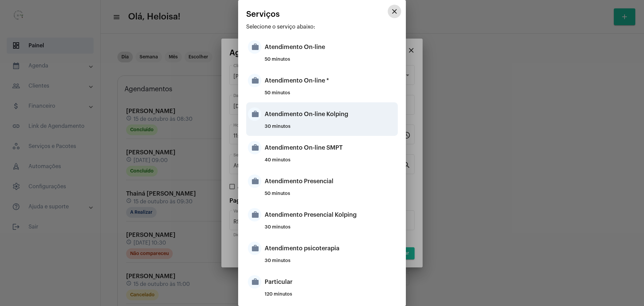 This screenshot has height=306, width=644. I want to click on div: Atendimento On-line SMPT, so click(330, 147).